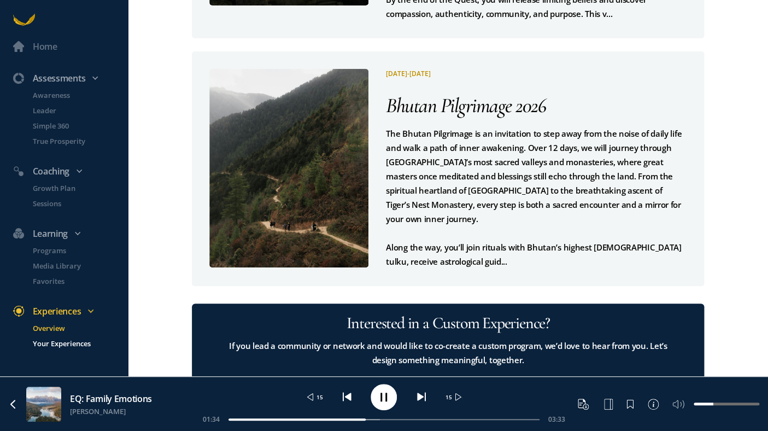 The width and height of the screenshot is (768, 431). What do you see at coordinates (79, 343) in the screenshot?
I see `p: Your Experiences` at bounding box center [79, 343].